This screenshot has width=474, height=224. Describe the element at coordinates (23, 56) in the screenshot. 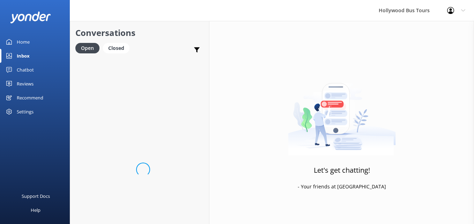

I see `div: Inbox` at that location.